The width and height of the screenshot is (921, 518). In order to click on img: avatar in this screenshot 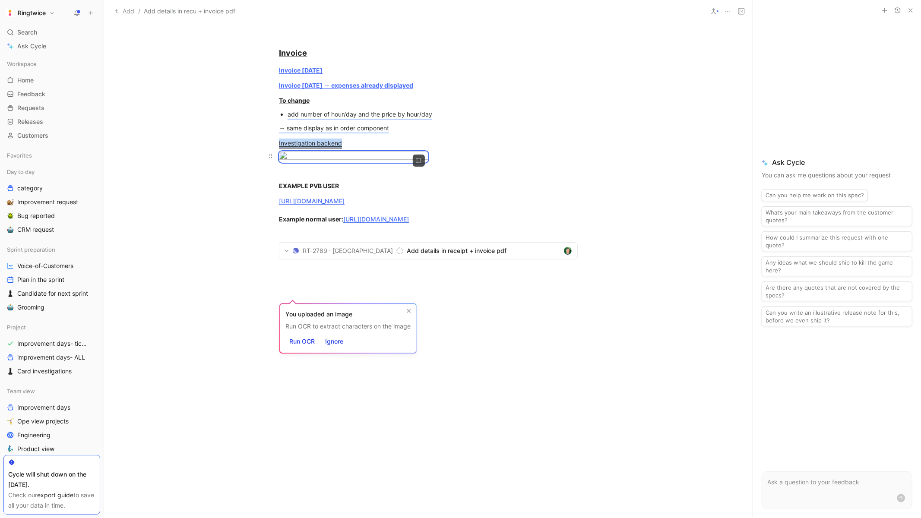, I will do `click(568, 251)`.